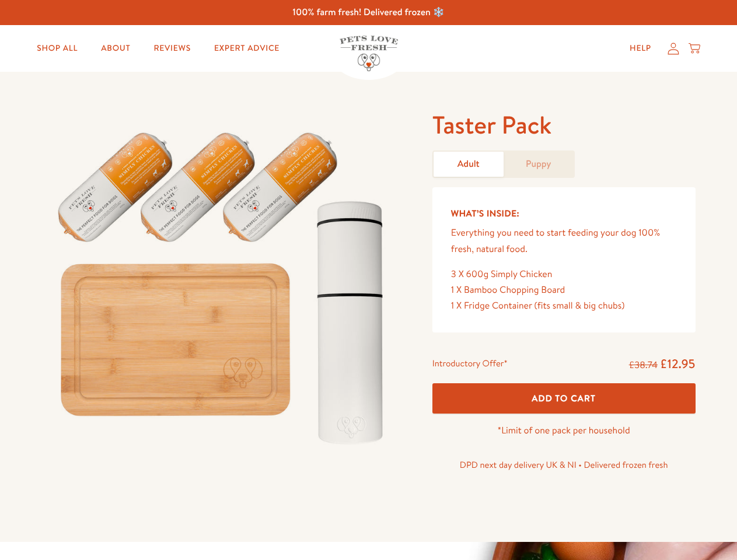 Image resolution: width=737 pixels, height=560 pixels. What do you see at coordinates (470, 364) in the screenshot?
I see `div: Introductory Offer*` at bounding box center [470, 364].